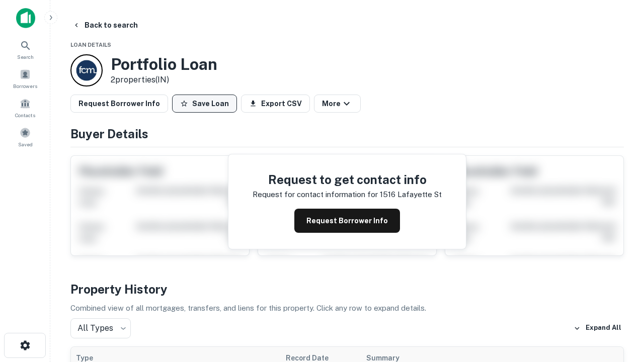 This screenshot has width=644, height=362. Describe the element at coordinates (25, 136) in the screenshot. I see `div: Saved` at that location.